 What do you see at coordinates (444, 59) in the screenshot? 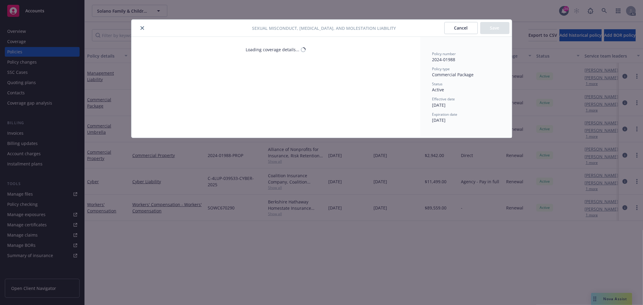
I see `span: 2024-01988` at bounding box center [444, 59].